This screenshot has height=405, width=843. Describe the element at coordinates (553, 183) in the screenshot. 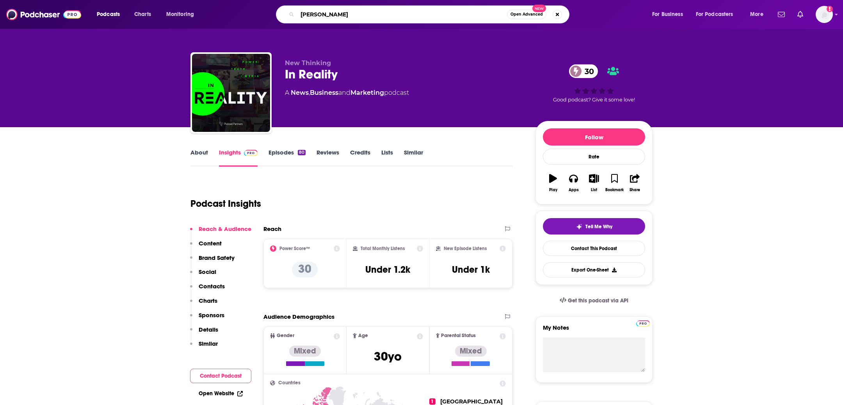

I see `button: Play` at that location.